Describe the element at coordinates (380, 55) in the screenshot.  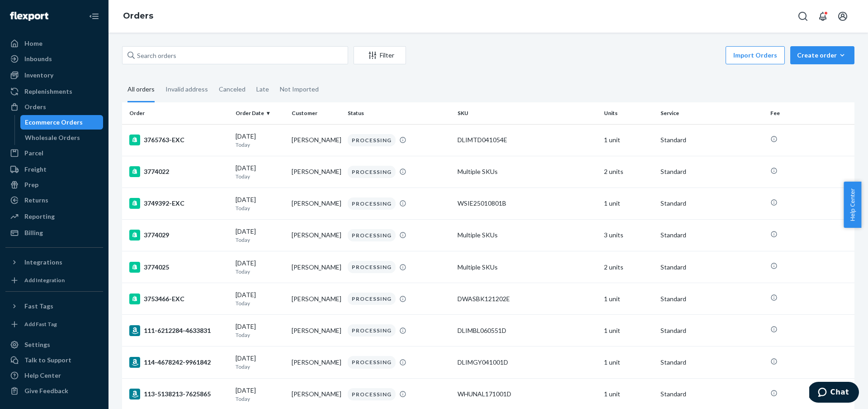
I see `div: Filter` at that location.